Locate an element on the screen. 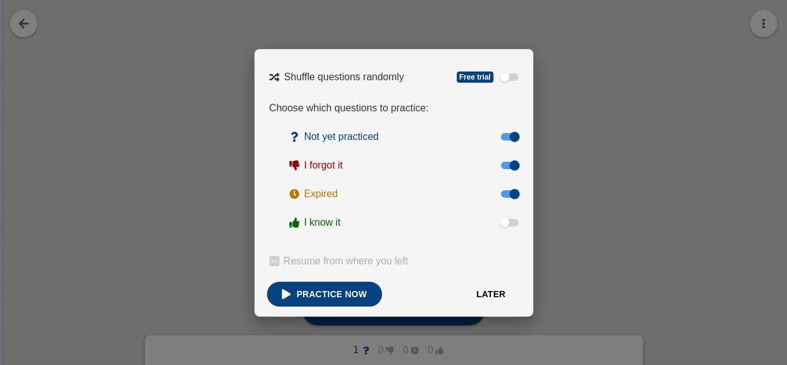 The height and width of the screenshot is (365, 787). a: Practice now is located at coordinates (324, 294).